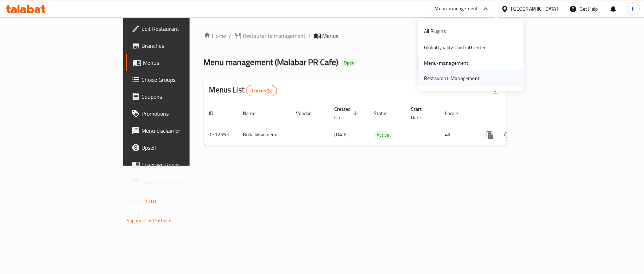  What do you see at coordinates (216, 113) in the screenshot?
I see `span: ID` at bounding box center [216, 113].